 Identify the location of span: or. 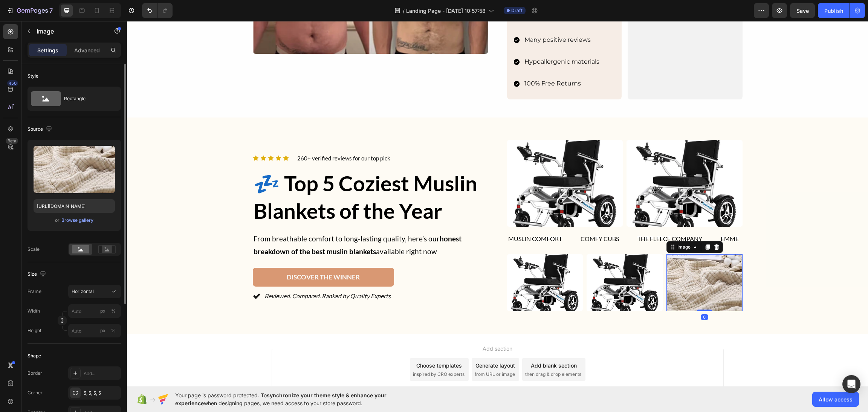
(57, 220).